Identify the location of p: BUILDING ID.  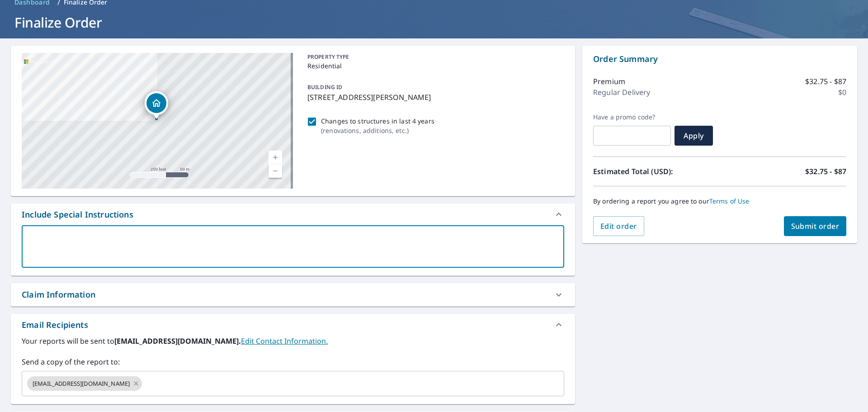
(324, 87).